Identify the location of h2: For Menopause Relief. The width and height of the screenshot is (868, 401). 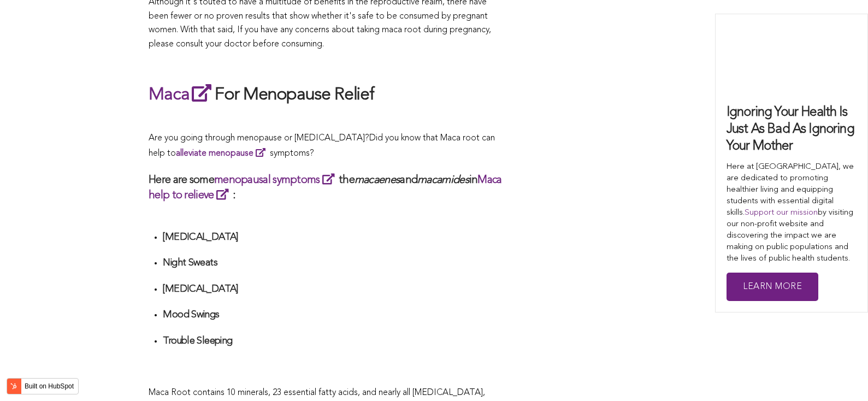
(326, 94).